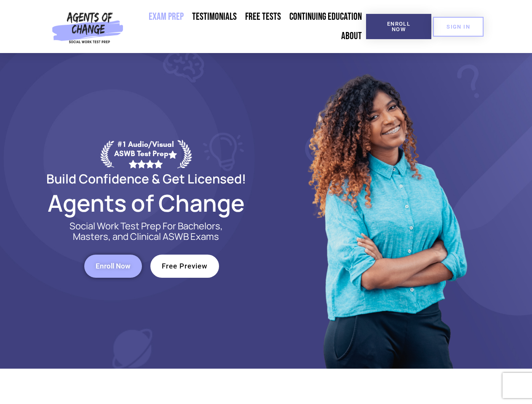 The width and height of the screenshot is (532, 404). Describe the element at coordinates (214, 17) in the screenshot. I see `a: Testimonials` at that location.